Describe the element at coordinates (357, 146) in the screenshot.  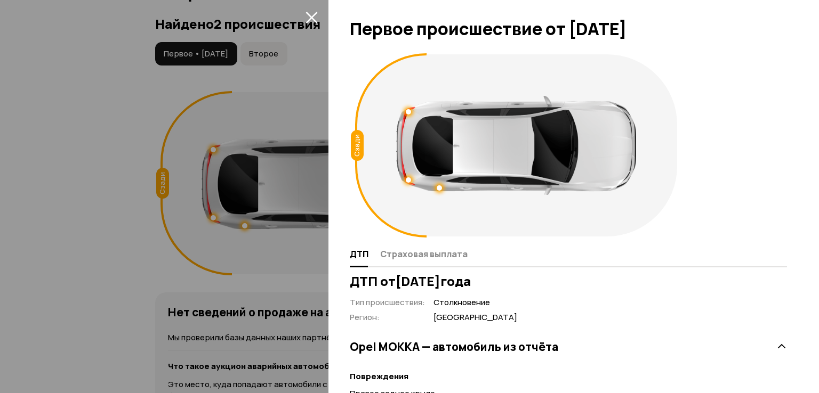
I see `div: Сзади` at that location.